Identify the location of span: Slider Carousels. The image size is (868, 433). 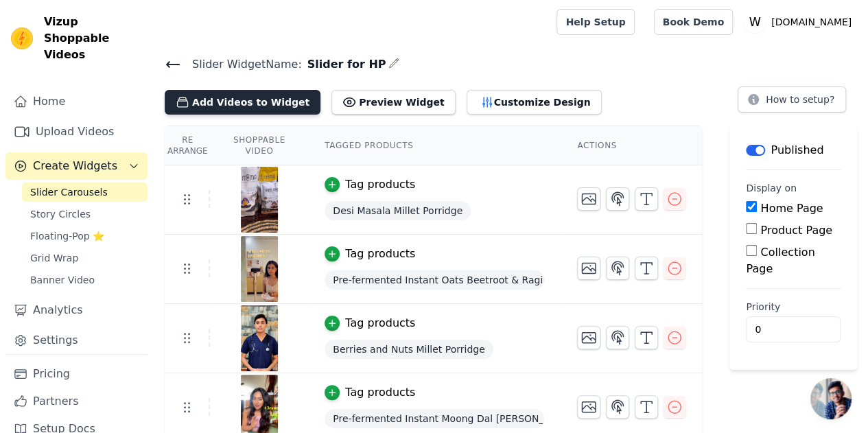
(68, 192).